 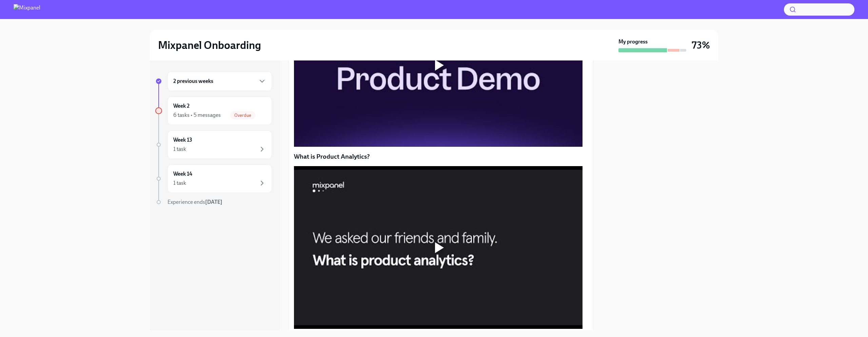 What do you see at coordinates (441, 156) in the screenshot?
I see `p: What is Product Analytics?` at bounding box center [441, 156].